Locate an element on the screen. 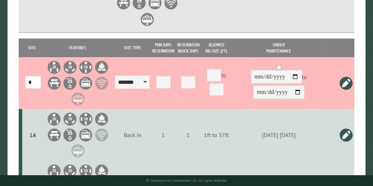 The width and height of the screenshot is (373, 186). th: Site is located at coordinates (32, 48).